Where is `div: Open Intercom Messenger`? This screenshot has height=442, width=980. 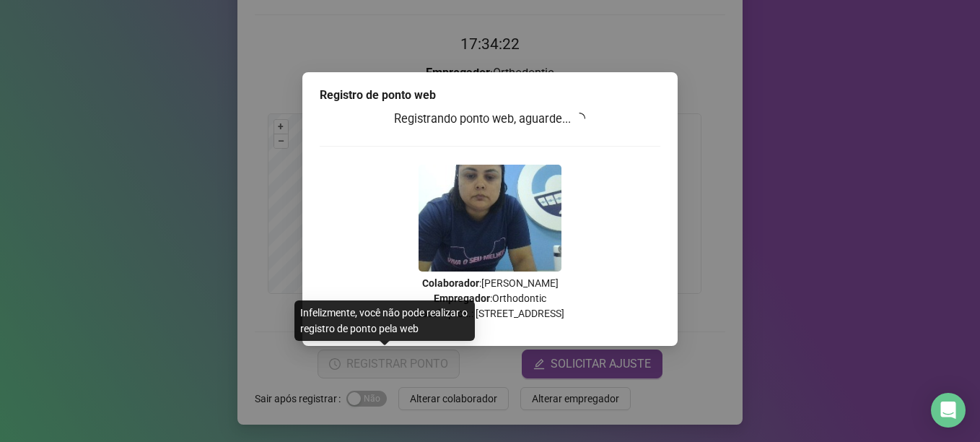 div: Open Intercom Messenger is located at coordinates (949, 410).